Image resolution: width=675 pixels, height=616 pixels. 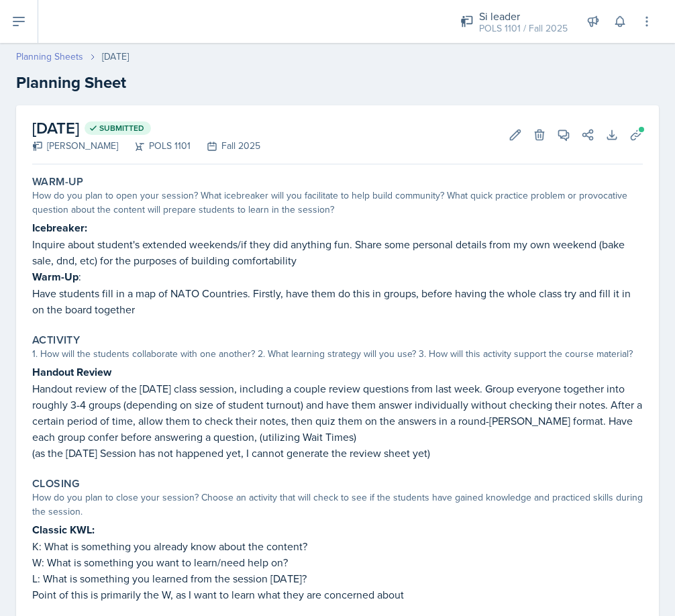 I want to click on p: K: What is something you already know about the content?, so click(x=338, y=546).